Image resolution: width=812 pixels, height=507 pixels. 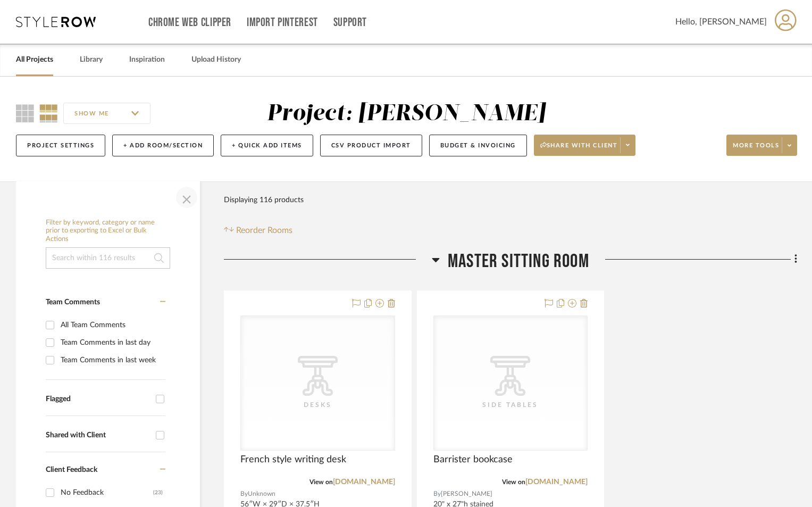 I want to click on div: Team Comments in last week, so click(x=112, y=361).